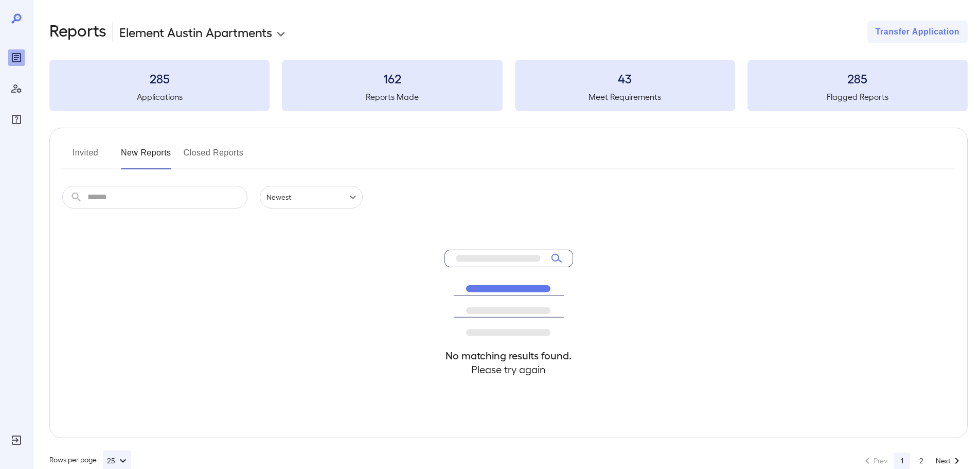  I want to click on div: Newest, so click(311, 197).